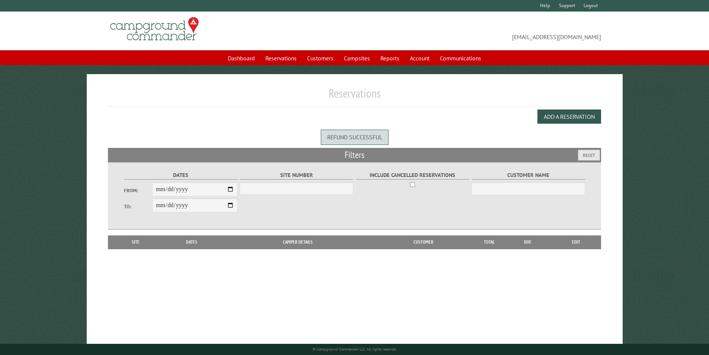 This screenshot has height=355, width=709. I want to click on label: Customer Name, so click(528, 175).